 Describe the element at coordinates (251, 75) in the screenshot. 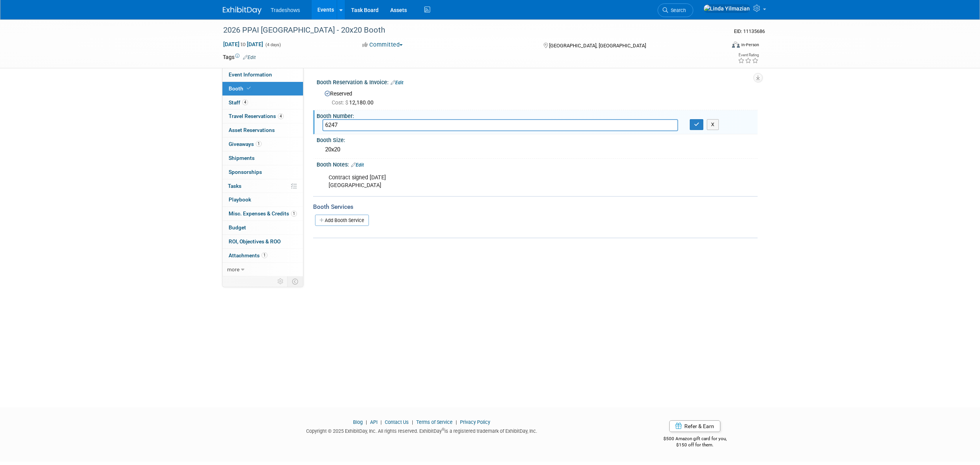

I see `span: Event Information` at that location.